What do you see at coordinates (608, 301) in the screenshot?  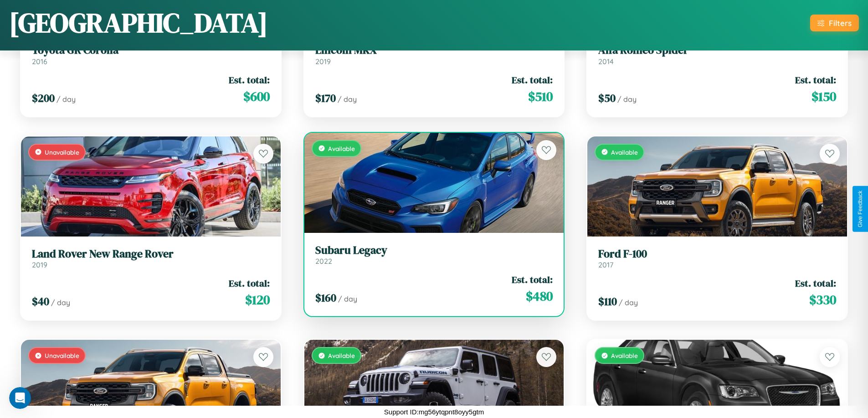 I see `span: $ 110` at bounding box center [608, 301].